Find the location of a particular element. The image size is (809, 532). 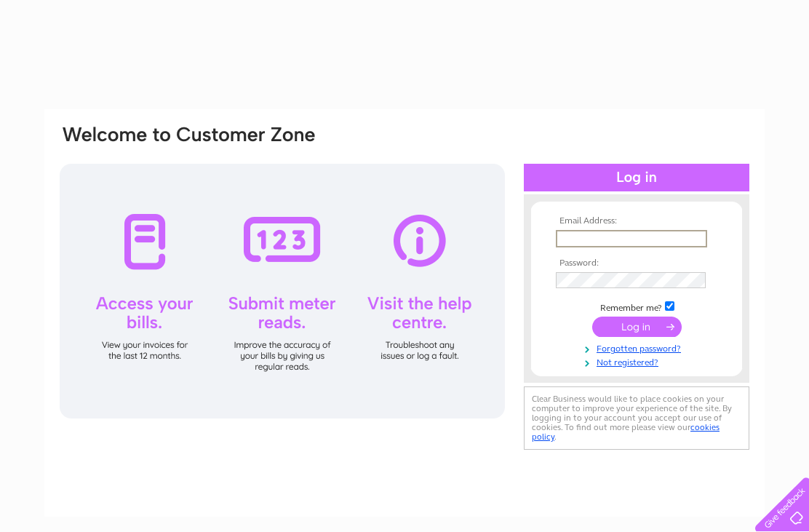

a: Forgotten password? is located at coordinates (638, 347).